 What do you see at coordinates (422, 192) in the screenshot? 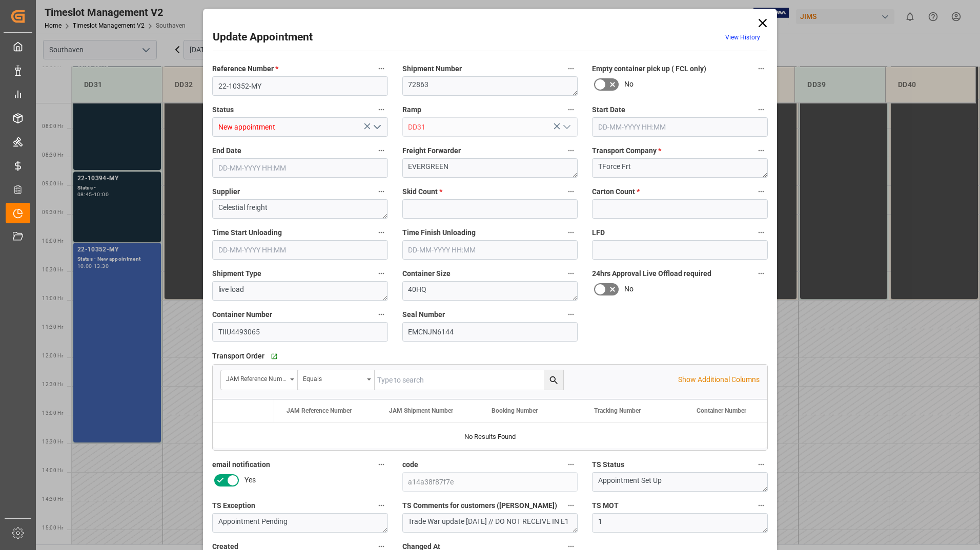
I see `span: Skid Count` at bounding box center [422, 192].